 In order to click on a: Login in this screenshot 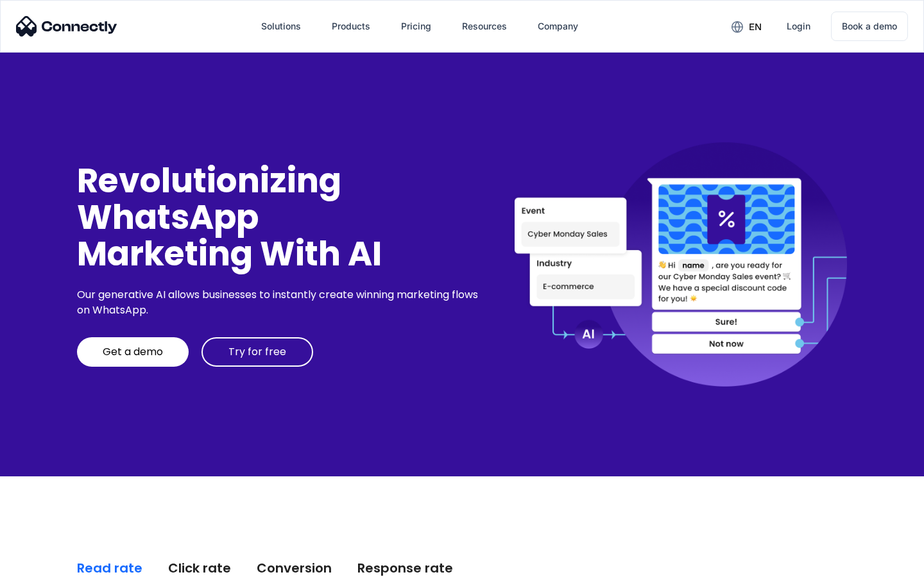, I will do `click(798, 26)`.